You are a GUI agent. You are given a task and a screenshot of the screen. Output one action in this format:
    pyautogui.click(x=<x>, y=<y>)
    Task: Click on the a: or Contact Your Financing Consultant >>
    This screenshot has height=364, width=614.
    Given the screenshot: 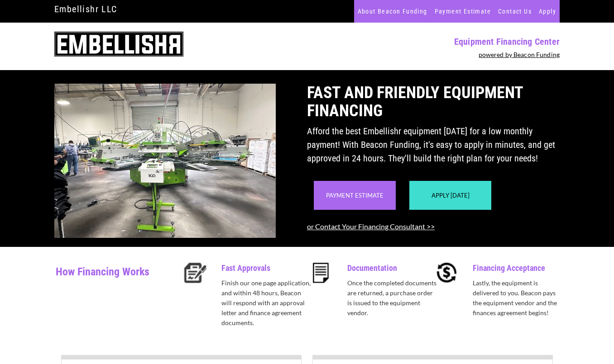 What is the action you would take?
    pyautogui.click(x=370, y=226)
    